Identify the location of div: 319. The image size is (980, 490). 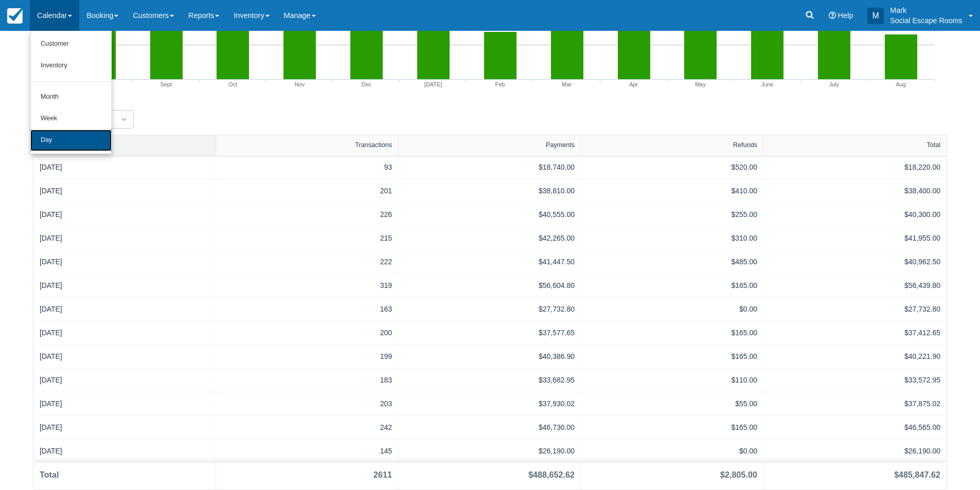
(307, 285).